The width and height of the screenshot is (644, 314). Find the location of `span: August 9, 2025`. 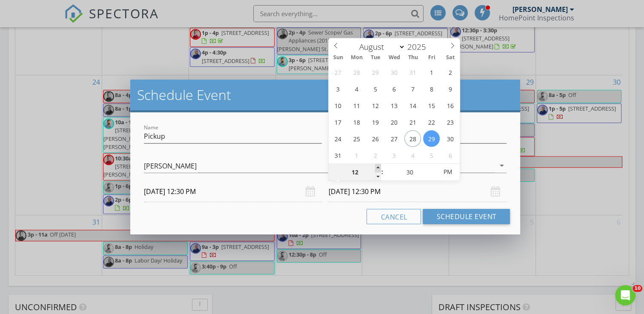

span: August 9, 2025 is located at coordinates (450, 89).